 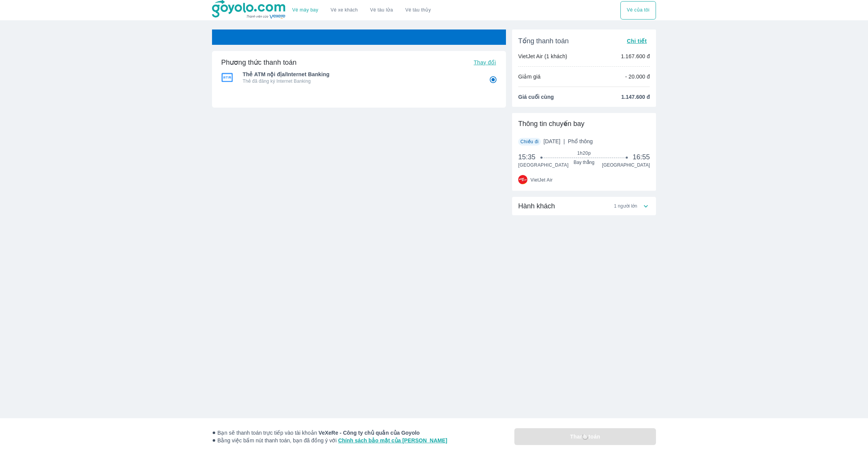 What do you see at coordinates (544, 41) in the screenshot?
I see `span: Tổng thanh toán` at bounding box center [544, 41].